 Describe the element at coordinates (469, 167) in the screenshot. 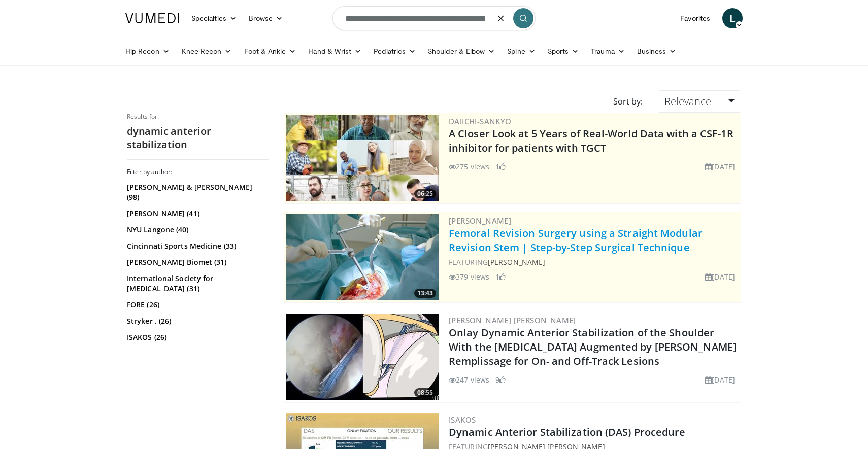

I see `li: 275 views` at that location.